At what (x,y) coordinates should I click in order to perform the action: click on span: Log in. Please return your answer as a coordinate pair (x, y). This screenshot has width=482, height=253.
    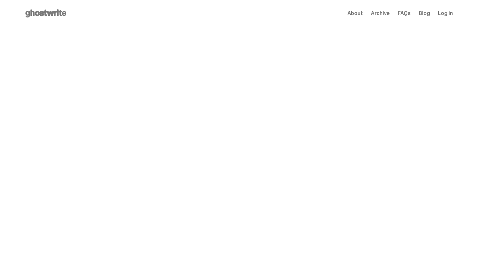
    Looking at the image, I should click on (446, 13).